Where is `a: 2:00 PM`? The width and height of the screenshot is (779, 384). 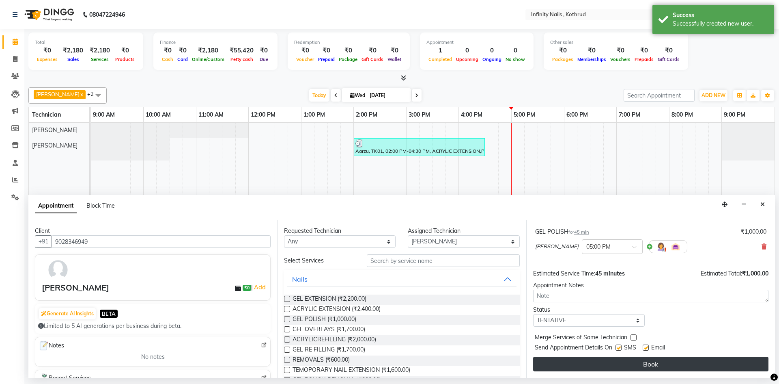 a: 2:00 PM is located at coordinates (366, 114).